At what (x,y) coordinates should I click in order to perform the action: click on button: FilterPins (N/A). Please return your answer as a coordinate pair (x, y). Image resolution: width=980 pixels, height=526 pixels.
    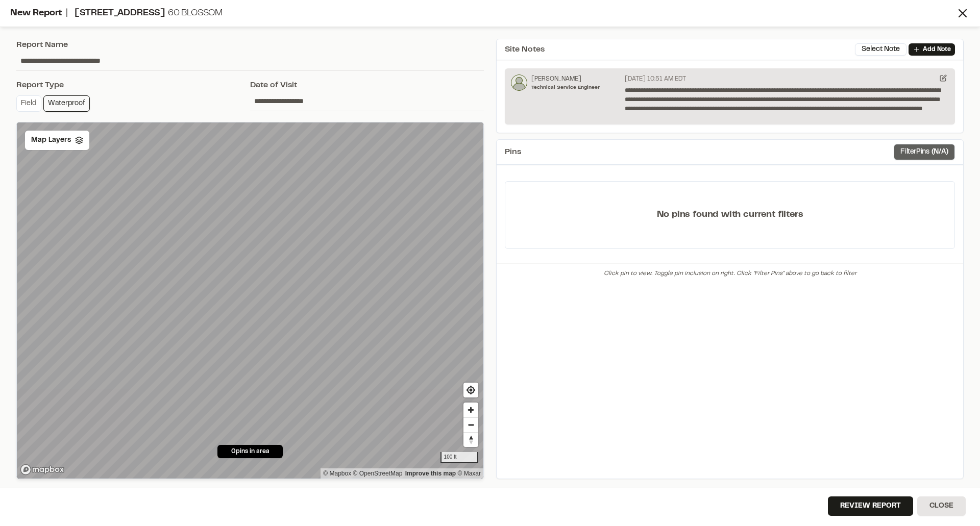
    Looking at the image, I should click on (924, 152).